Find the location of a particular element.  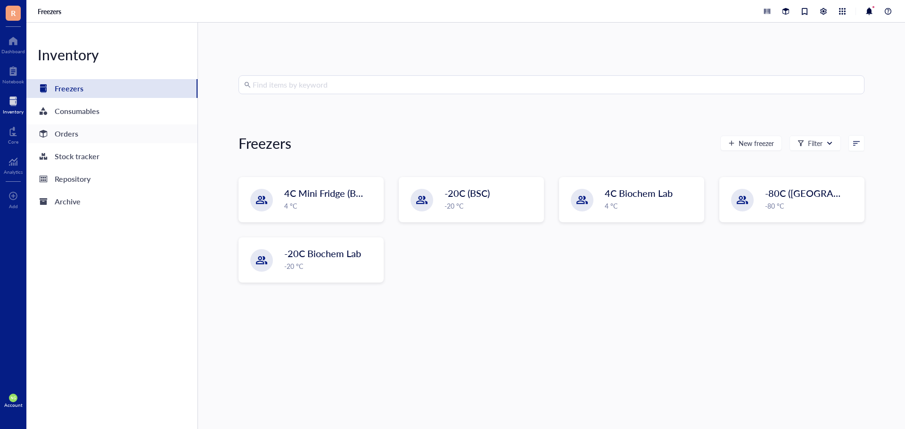

div: Add is located at coordinates (13, 206).